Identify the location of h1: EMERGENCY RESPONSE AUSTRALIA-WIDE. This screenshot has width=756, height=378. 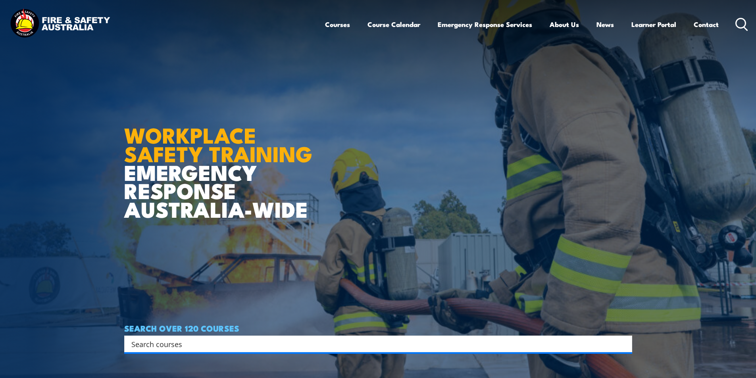
(221, 162).